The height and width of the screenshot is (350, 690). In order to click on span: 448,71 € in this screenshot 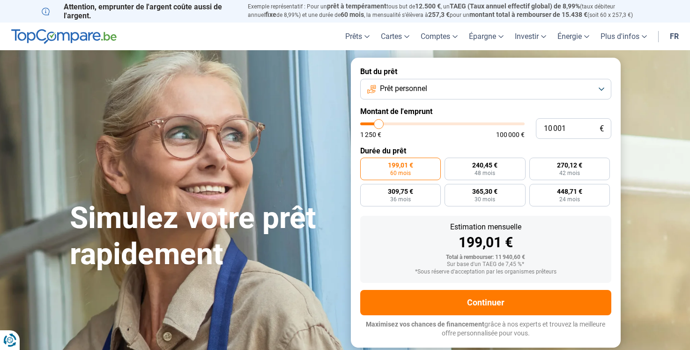, I will do `click(570, 191)`.